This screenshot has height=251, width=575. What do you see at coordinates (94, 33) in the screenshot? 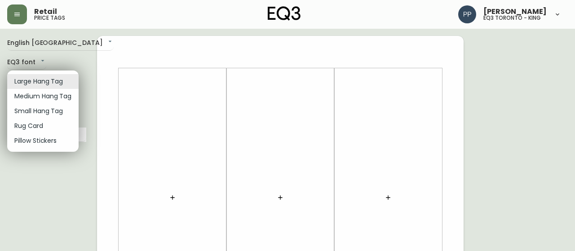
I see `div: Trace Rug` at bounding box center [94, 33].